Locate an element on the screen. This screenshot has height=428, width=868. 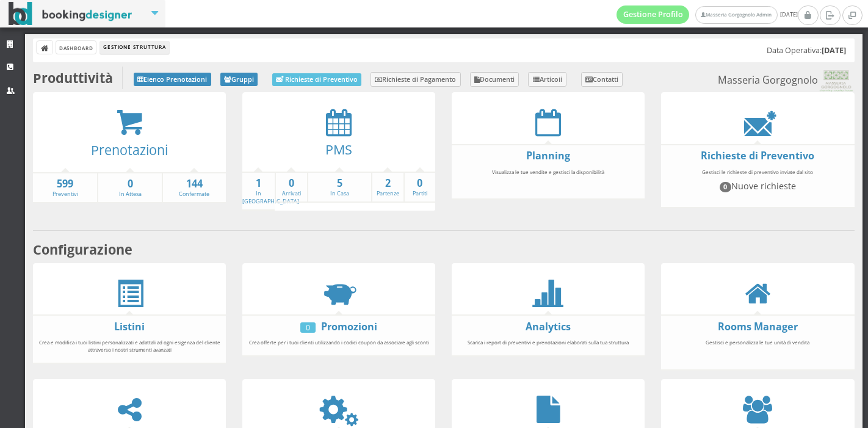
a: 0Partiti is located at coordinates (420, 187).